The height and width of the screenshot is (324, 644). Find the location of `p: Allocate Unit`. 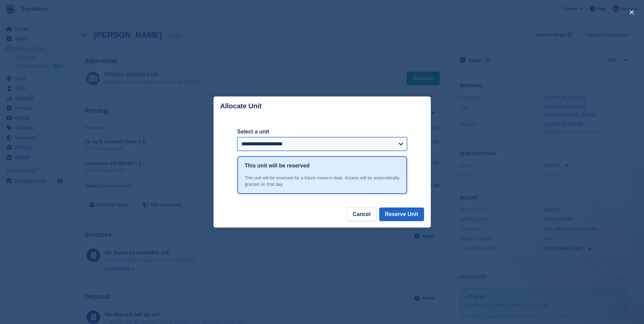

p: Allocate Unit is located at coordinates (241, 106).